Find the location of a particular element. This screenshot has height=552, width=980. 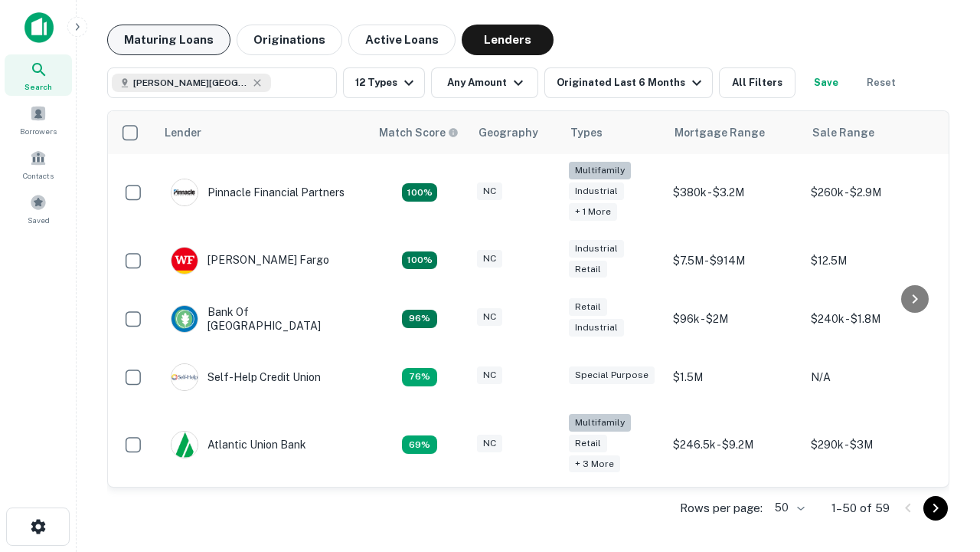

a: Borrowers is located at coordinates (38, 120).